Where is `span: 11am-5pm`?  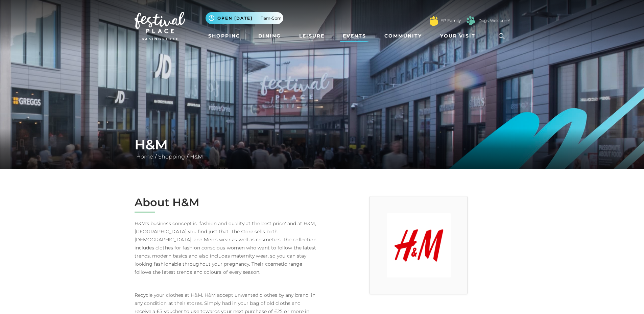
span: 11am-5pm is located at coordinates (271, 18).